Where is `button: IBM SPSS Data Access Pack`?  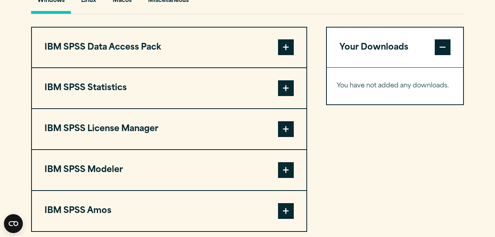
button: IBM SPSS Data Access Pack is located at coordinates (169, 48).